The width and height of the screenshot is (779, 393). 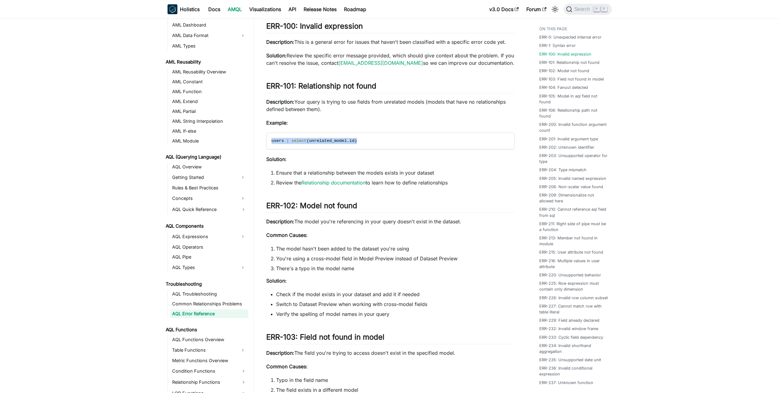 I want to click on strong: Solution:, so click(x=277, y=159).